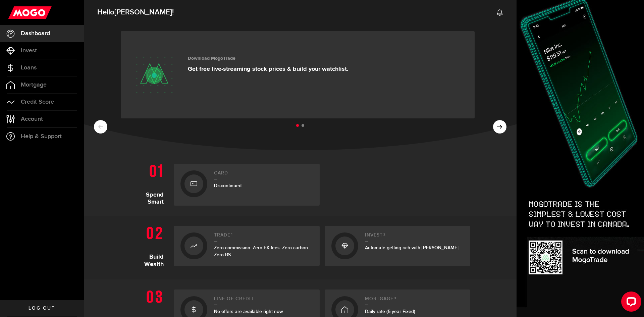 This screenshot has width=644, height=317. What do you see at coordinates (227, 185) in the screenshot?
I see `span: Discontinued` at bounding box center [227, 185].